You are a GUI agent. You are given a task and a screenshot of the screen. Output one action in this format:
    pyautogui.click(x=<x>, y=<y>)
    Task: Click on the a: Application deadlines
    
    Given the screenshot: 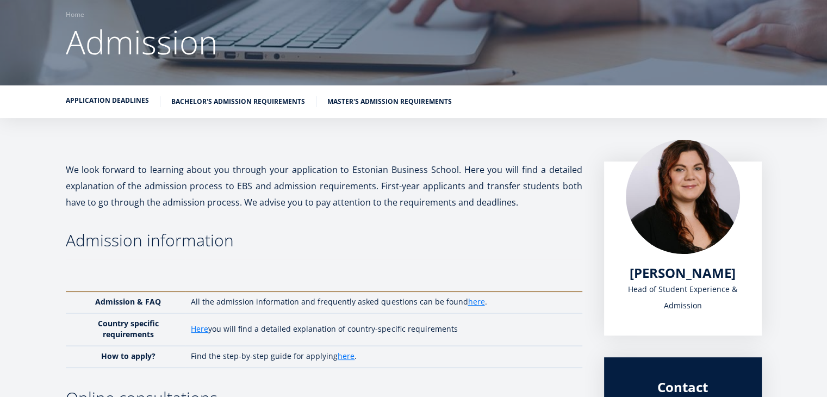 What is the action you would take?
    pyautogui.click(x=107, y=101)
    